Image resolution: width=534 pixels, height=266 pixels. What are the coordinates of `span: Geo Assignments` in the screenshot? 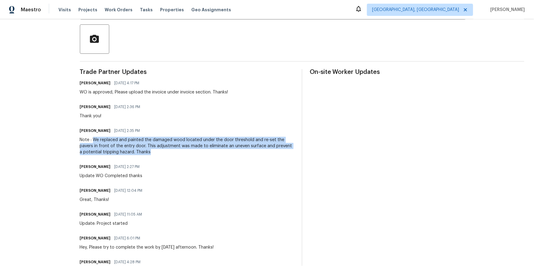 It's located at (211, 10).